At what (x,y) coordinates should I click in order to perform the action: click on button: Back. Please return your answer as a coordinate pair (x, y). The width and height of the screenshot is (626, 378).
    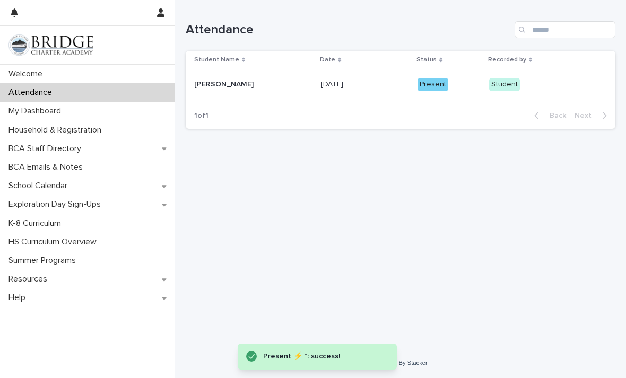
    Looking at the image, I should click on (548, 116).